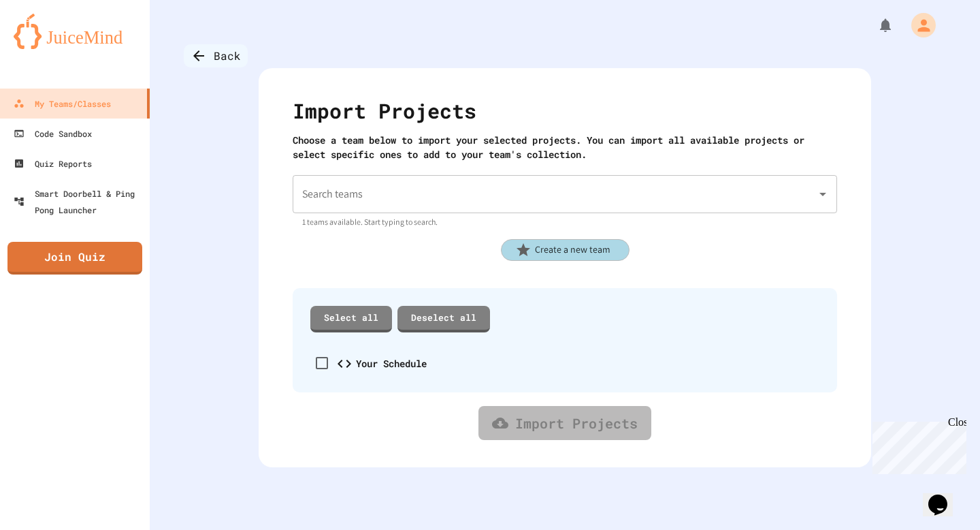 Image resolution: width=980 pixels, height=530 pixels. Describe the element at coordinates (50, 46) in the screenshot. I see `div: Chat with us now!Close` at that location.